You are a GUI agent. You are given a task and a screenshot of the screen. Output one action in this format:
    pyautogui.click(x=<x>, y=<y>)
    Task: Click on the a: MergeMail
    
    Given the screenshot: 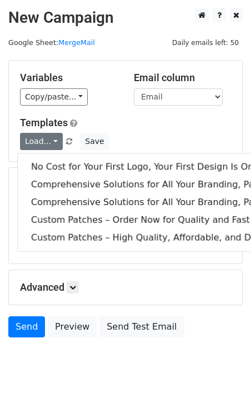 What is the action you would take?
    pyautogui.click(x=77, y=42)
    